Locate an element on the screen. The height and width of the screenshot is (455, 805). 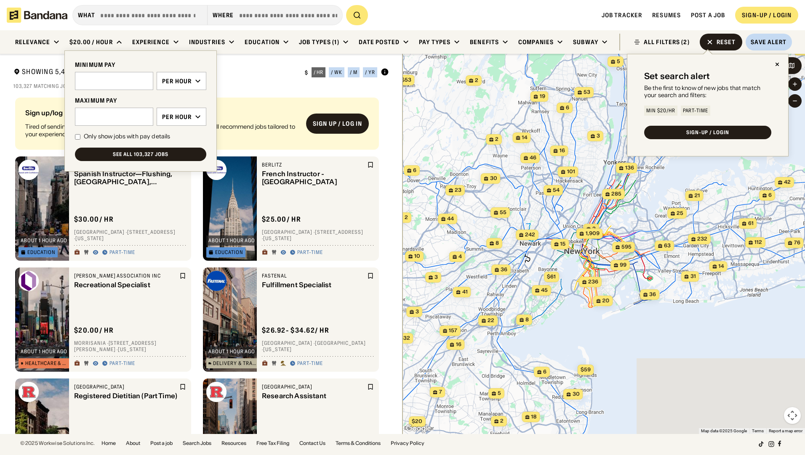
img: Osborne Association Inc logo is located at coordinates (29, 281).